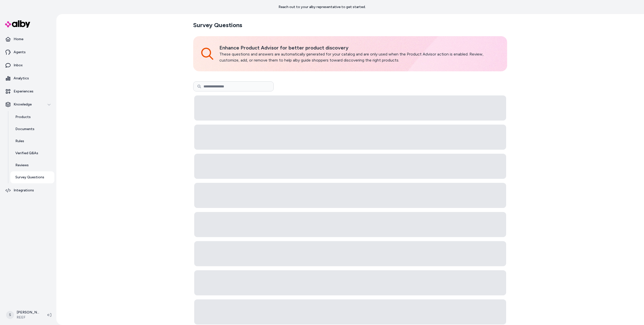 The height and width of the screenshot is (325, 644). What do you see at coordinates (32, 129) in the screenshot?
I see `a: Documents` at bounding box center [32, 129].